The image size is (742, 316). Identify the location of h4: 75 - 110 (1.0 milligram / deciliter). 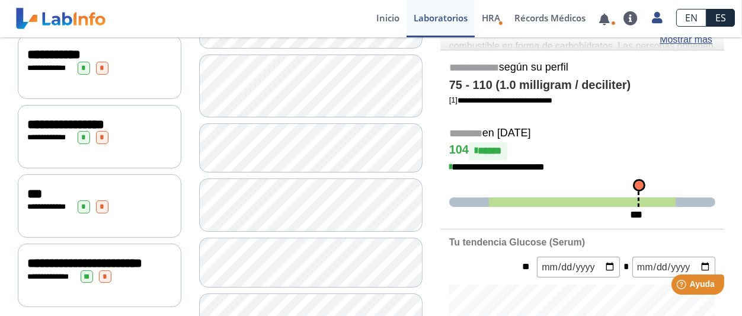
(582, 85).